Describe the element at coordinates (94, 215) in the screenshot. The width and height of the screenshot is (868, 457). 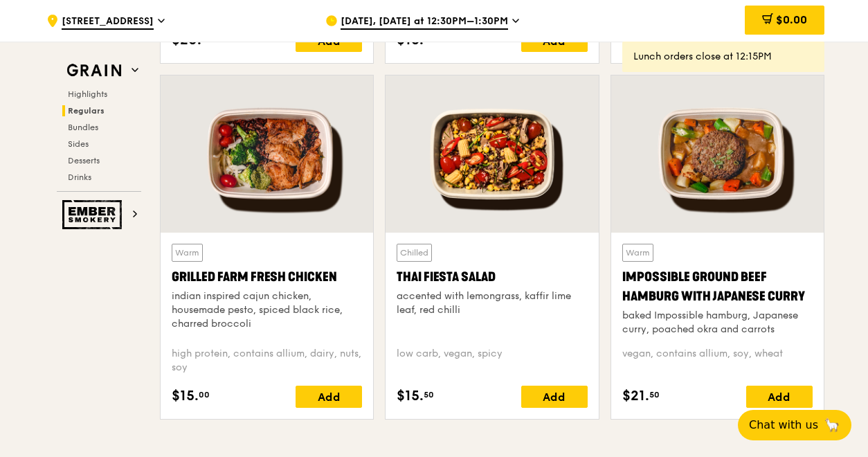
I see `img: Ember Smokery web logo` at that location.